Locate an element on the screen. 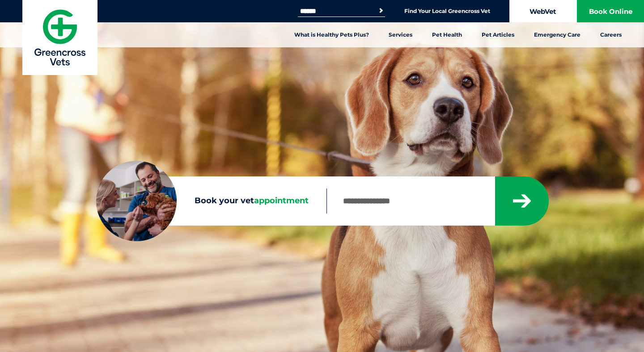 The width and height of the screenshot is (644, 352). a: What is Healthy Pets Plus? is located at coordinates (331, 35).